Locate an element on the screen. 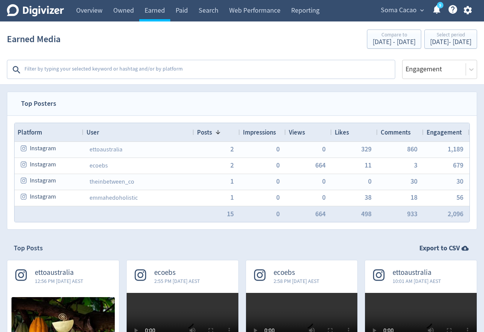 The height and width of the screenshot is (332, 484). h1: Earned Media is located at coordinates (34, 39).